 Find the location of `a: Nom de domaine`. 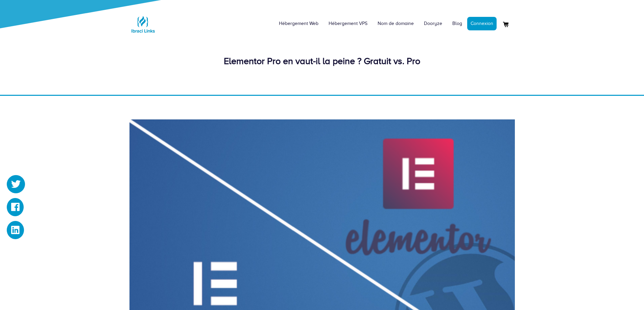

a: Nom de domaine is located at coordinates (396, 24).